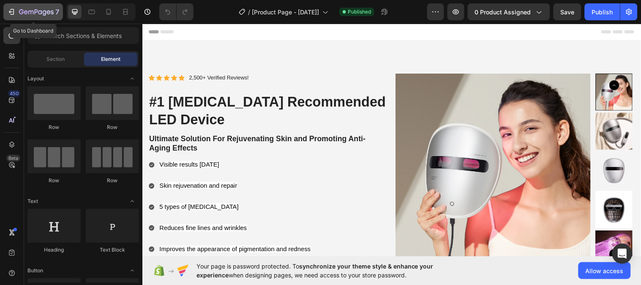 This screenshot has height=285, width=641. What do you see at coordinates (35, 270) in the screenshot?
I see `span: Button` at bounding box center [35, 270].